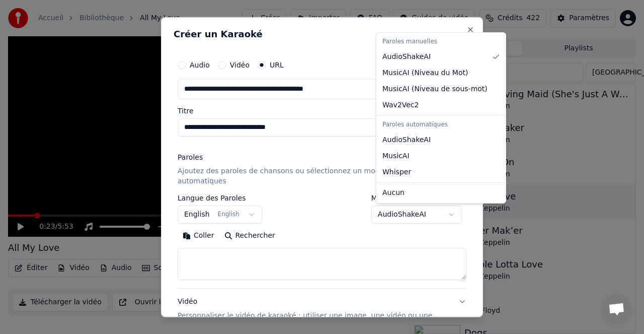  I want to click on span: Whisper, so click(396, 172).